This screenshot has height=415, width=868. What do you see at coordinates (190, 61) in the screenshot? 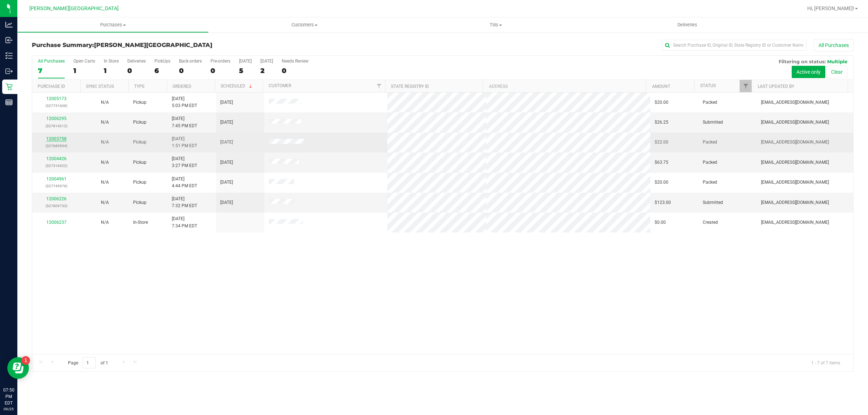
I see `div: Back-orders` at bounding box center [190, 61].